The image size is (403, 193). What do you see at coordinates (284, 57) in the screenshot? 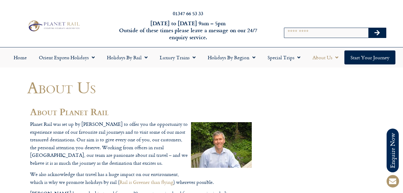
I see `a: Special Trips` at bounding box center [284, 57].